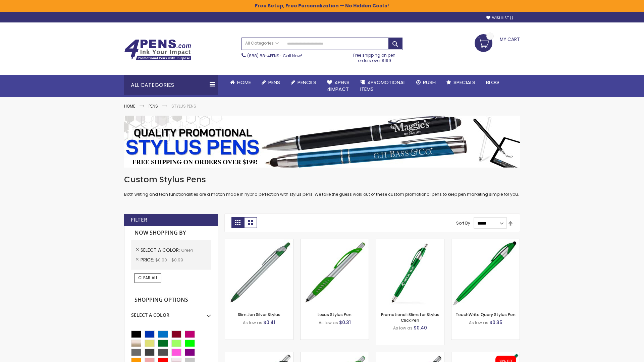 The image size is (644, 362). I want to click on span: 4PROMOTIONAL ITEMS, so click(382, 85).